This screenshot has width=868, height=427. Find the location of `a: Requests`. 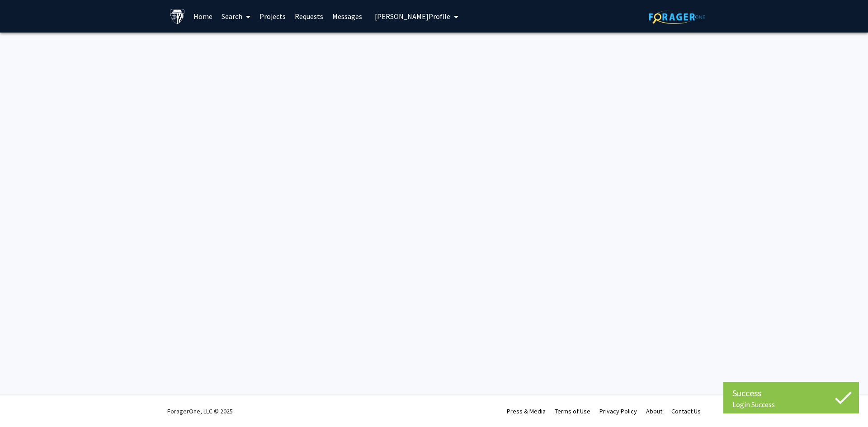

a: Requests is located at coordinates (309, 16).